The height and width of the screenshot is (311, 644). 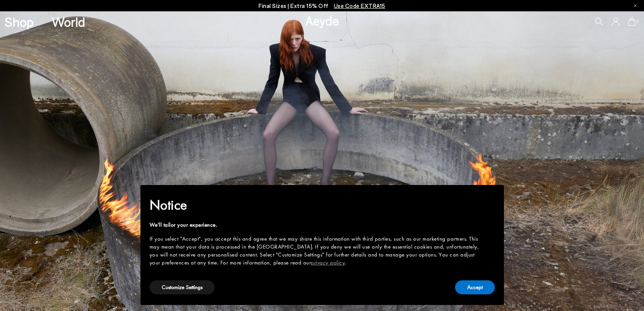 I want to click on span: 0, so click(x=638, y=22).